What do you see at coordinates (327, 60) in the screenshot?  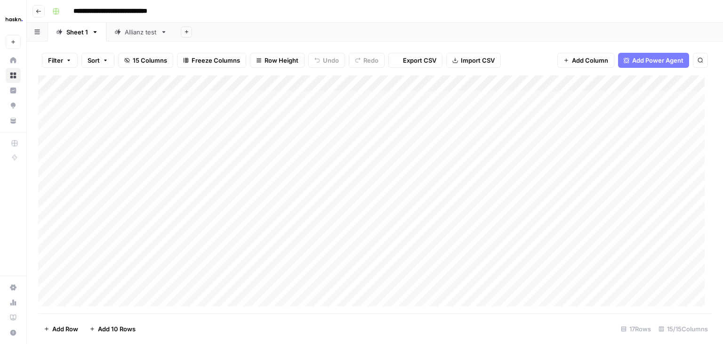 I see `button: Undo` at bounding box center [327, 60].